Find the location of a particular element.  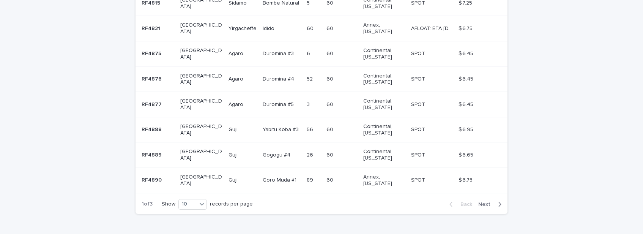

p: RF4875 is located at coordinates (152, 53).